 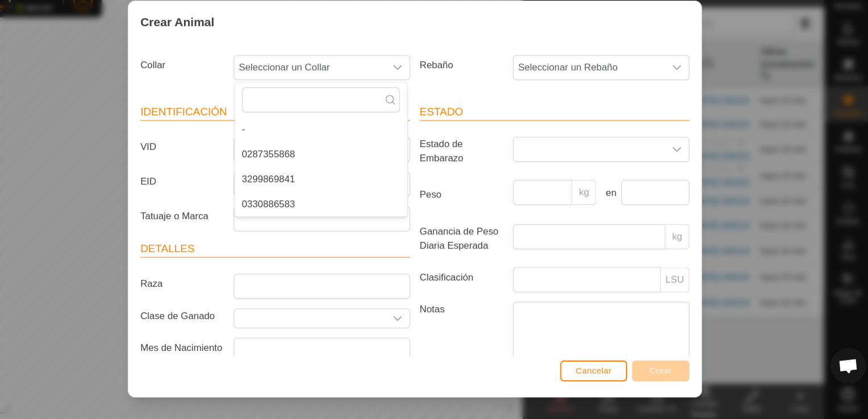 What do you see at coordinates (209, 42) in the screenshot?
I see `span: Crear Animal` at bounding box center [209, 42].